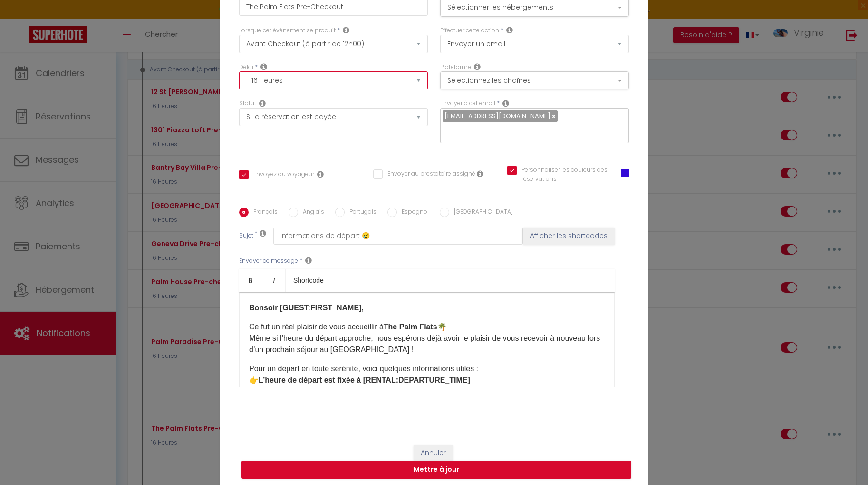 The width and height of the screenshot is (868, 485). Describe the element at coordinates (427, 391) in the screenshot. I see `p: Pour un départ en toute sérénité, voici quelques informations utiles : 👉 👉 👉 — pour verrouiller l...` at that location.